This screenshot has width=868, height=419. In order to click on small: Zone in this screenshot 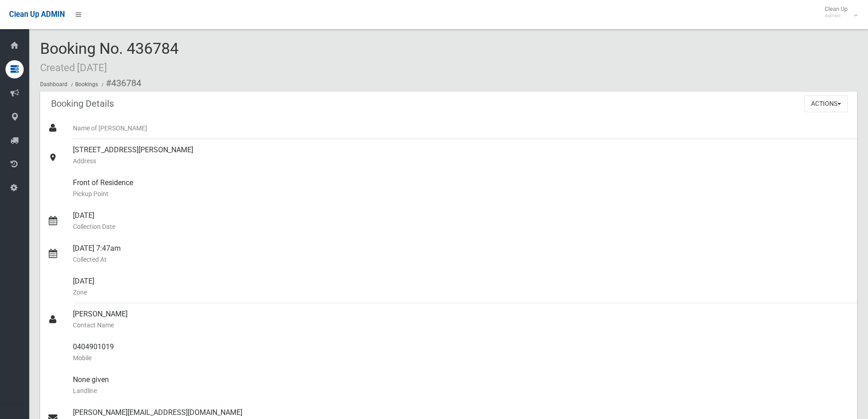, I will do `click(461, 292)`.